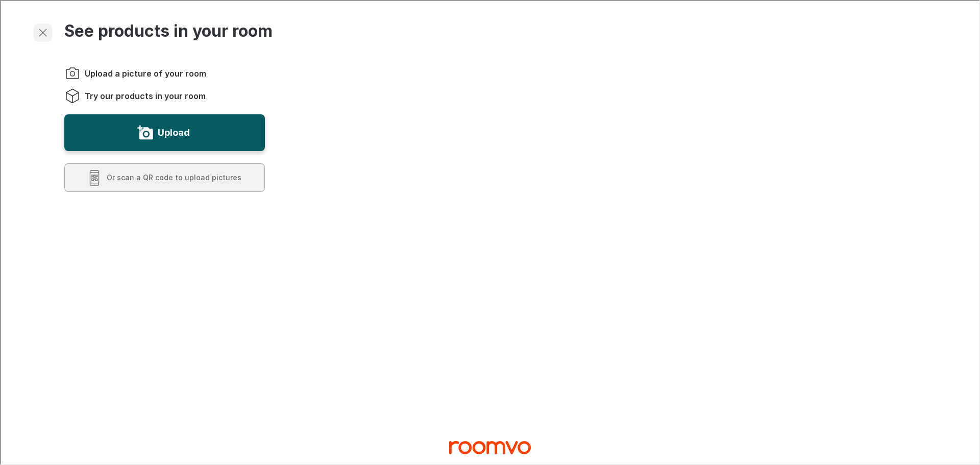 Image resolution: width=980 pixels, height=465 pixels. Describe the element at coordinates (173, 131) in the screenshot. I see `label: Upload` at that location.